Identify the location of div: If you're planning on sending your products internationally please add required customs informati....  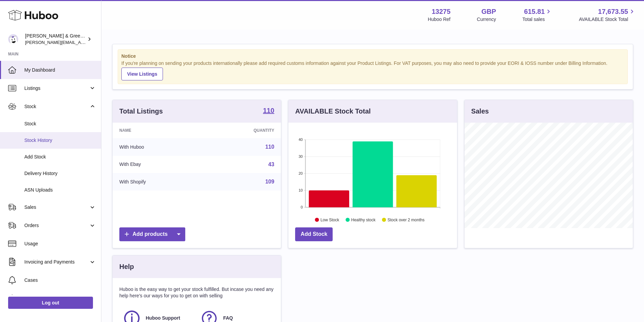
(373, 70).